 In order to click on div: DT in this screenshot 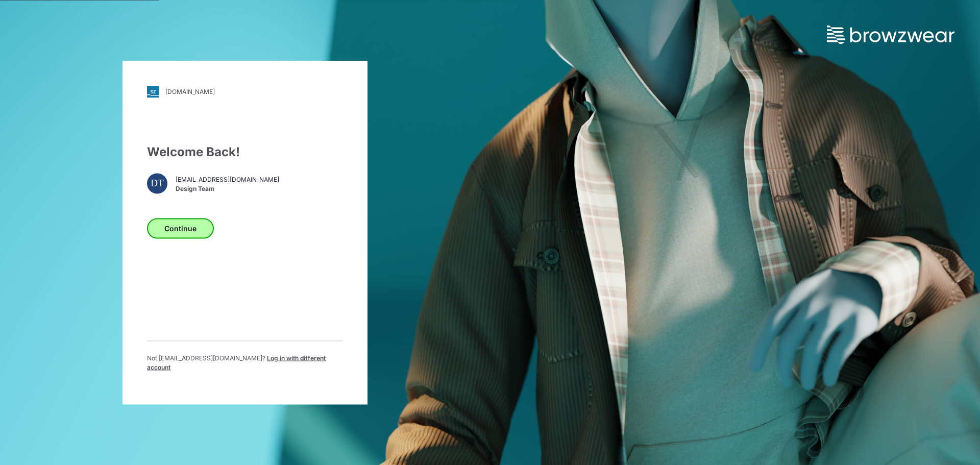, I will do `click(157, 183)`.